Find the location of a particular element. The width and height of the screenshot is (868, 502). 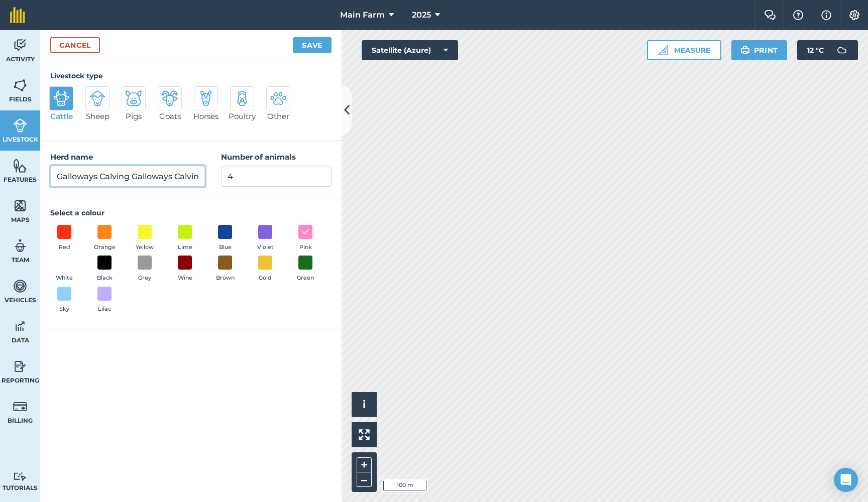

span: Red is located at coordinates (65, 248).